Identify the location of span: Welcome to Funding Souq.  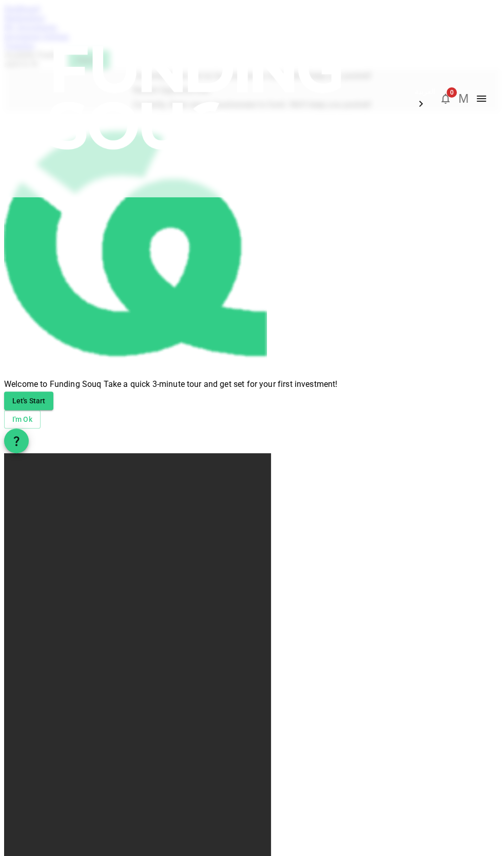
(52, 384).